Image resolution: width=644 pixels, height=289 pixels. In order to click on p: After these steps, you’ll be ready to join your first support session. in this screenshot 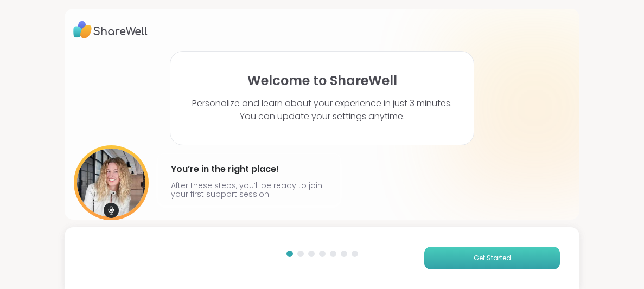, I will do `click(249, 190)`.